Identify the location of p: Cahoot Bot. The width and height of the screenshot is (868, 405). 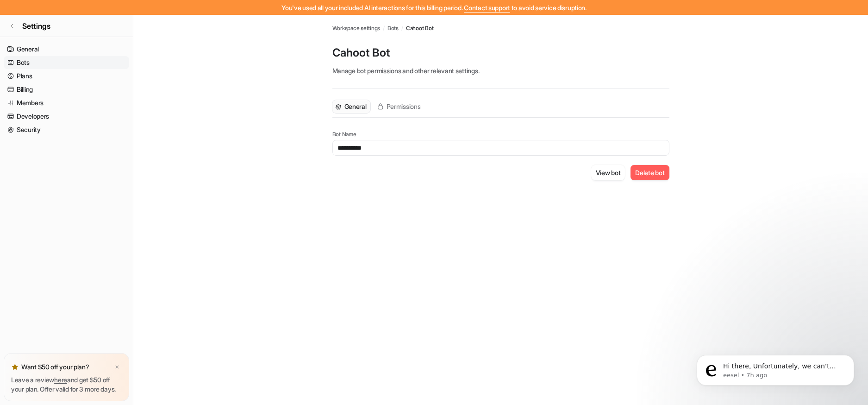
(501, 53).